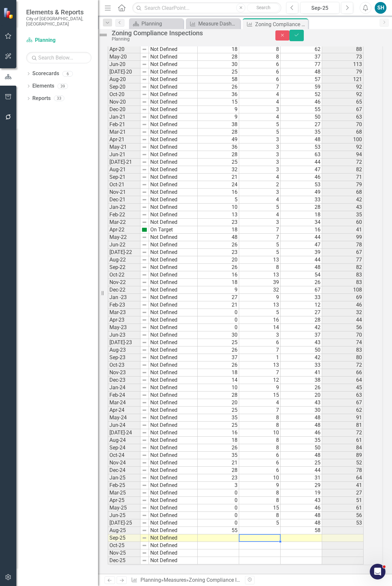 This screenshot has height=586, width=392. What do you see at coordinates (124, 245) in the screenshot?
I see `td: Jun-22` at bounding box center [124, 245].